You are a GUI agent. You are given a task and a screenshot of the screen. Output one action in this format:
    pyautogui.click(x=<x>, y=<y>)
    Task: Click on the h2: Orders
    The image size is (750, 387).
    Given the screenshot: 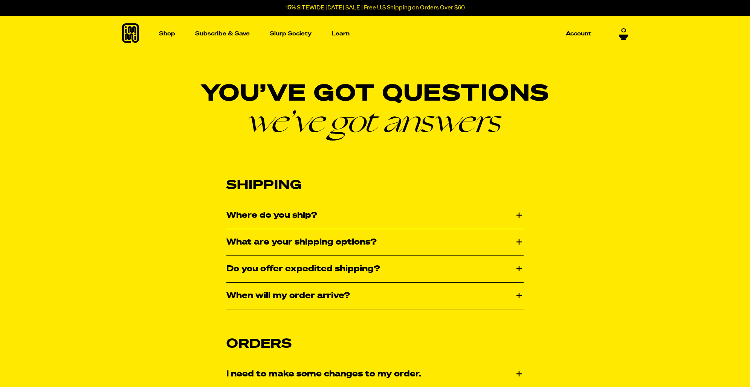 What is the action you would take?
    pyautogui.click(x=375, y=344)
    